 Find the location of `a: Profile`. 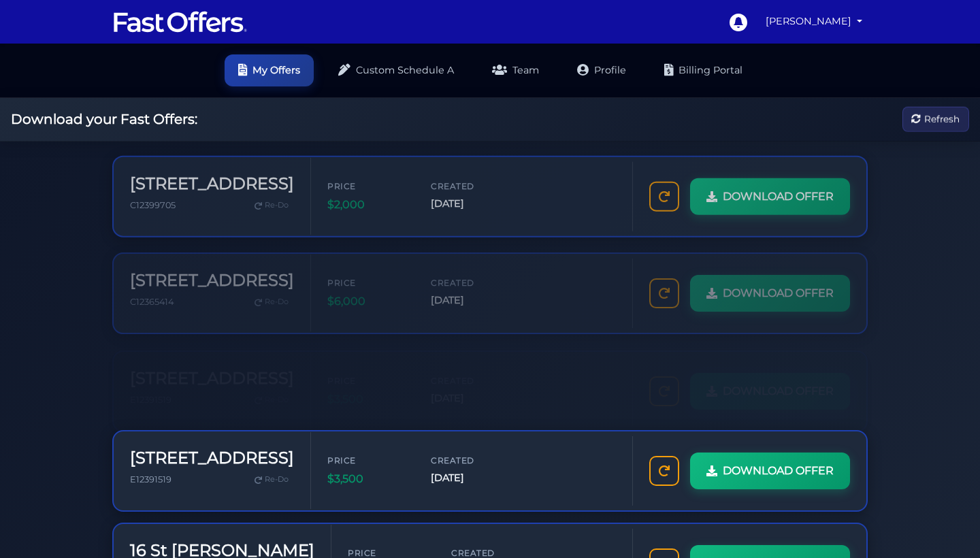

a: Profile is located at coordinates (602, 70).